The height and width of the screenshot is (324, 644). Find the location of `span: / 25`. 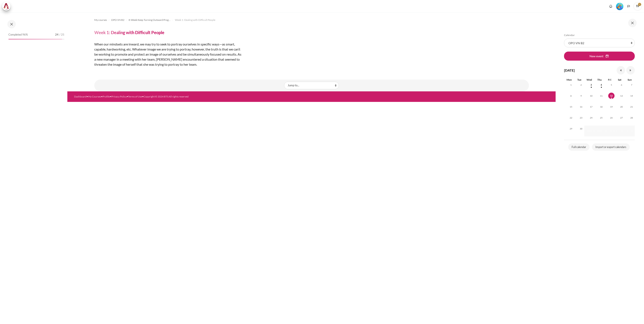

span: / 25 is located at coordinates (62, 35).